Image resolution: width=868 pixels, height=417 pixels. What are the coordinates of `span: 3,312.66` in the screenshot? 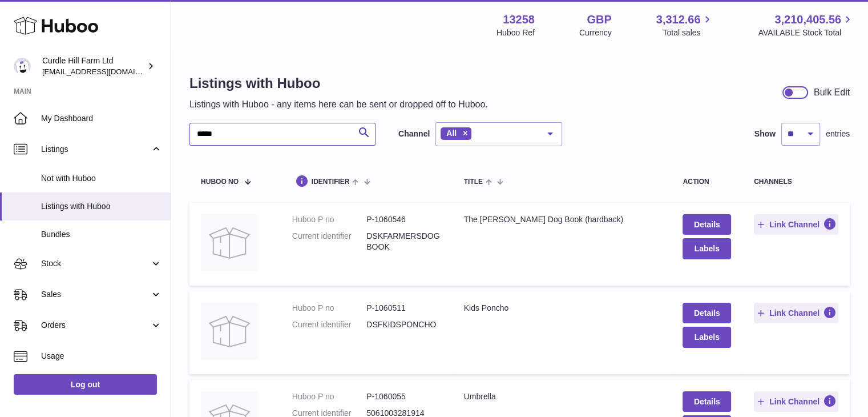 It's located at (679, 19).